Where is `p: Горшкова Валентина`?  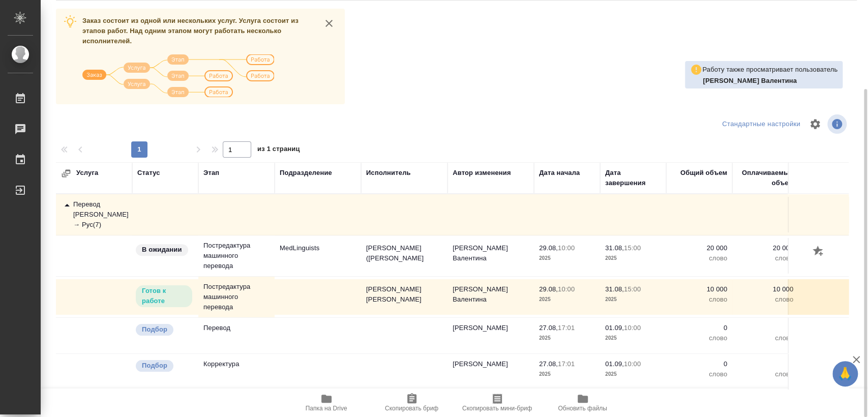 p: Горшкова Валентина is located at coordinates (770, 81).